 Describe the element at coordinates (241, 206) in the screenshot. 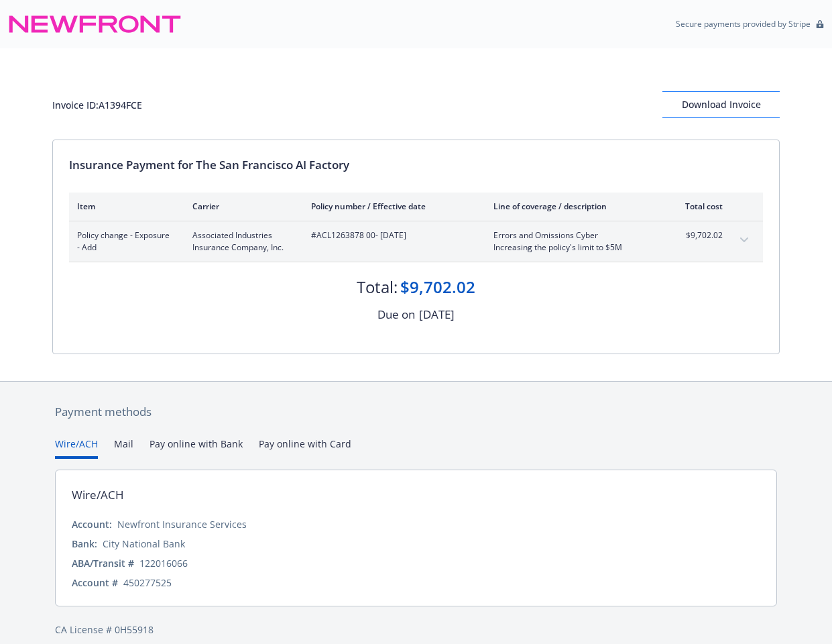

I see `div: Carrier` at that location.